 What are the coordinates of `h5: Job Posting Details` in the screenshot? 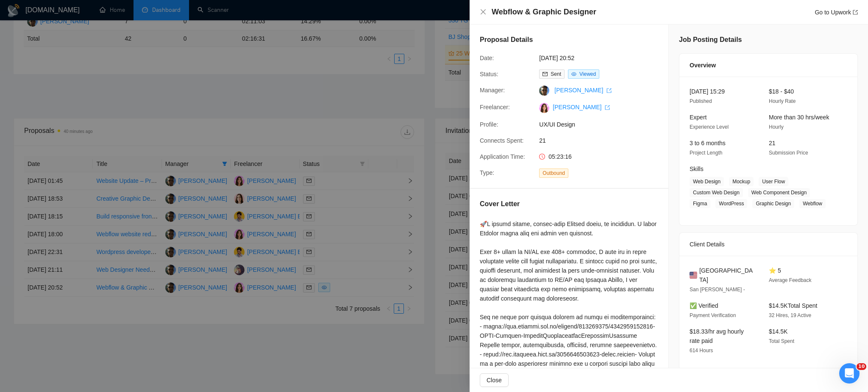 It's located at (711, 40).